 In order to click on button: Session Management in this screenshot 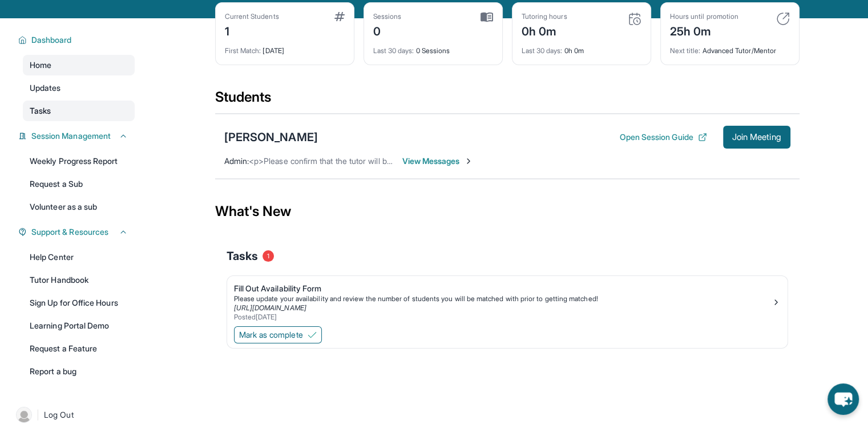, I will do `click(77, 136)`.